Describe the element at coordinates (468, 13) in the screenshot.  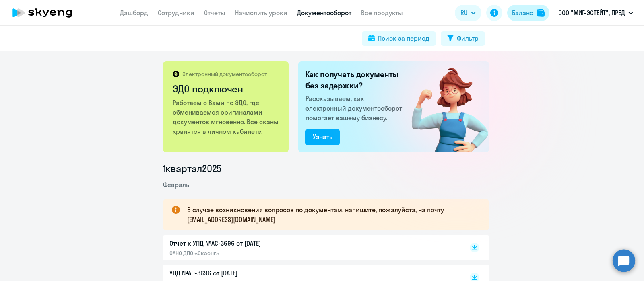
I see `button: RU` at that location.